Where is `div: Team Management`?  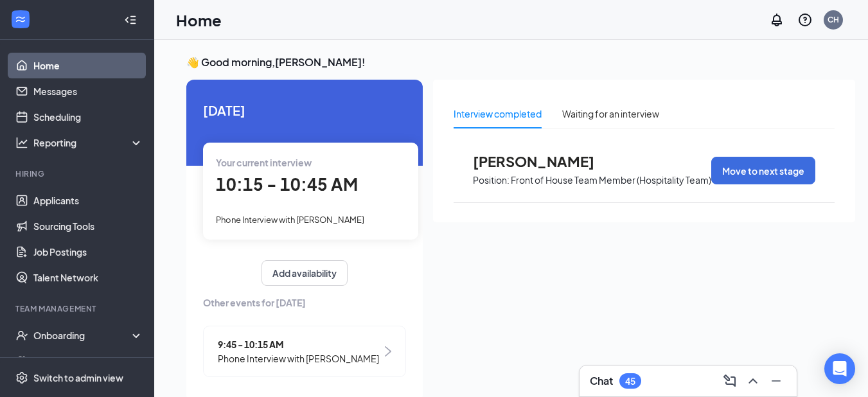
div: Team Management is located at coordinates (78, 309).